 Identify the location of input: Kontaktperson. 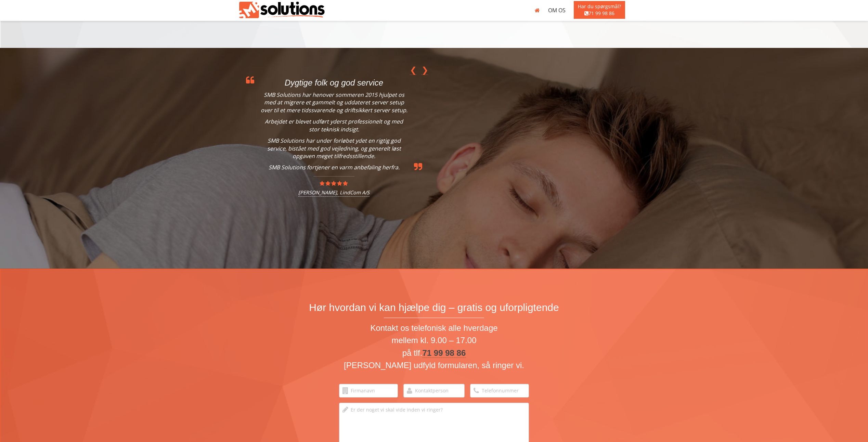
(434, 391).